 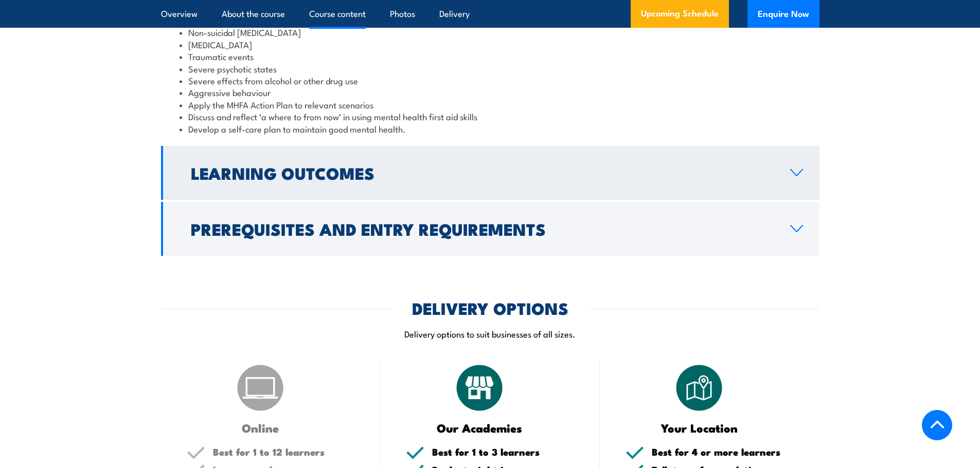 I want to click on li: Severe psychotic states, so click(x=490, y=69).